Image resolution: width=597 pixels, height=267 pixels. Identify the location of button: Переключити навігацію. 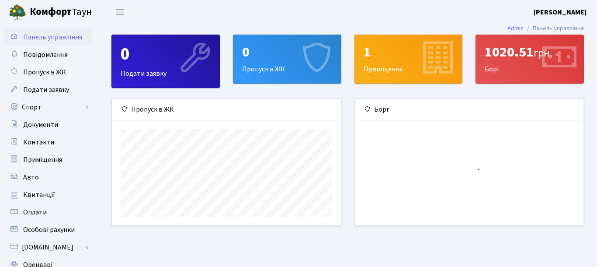
(120, 12).